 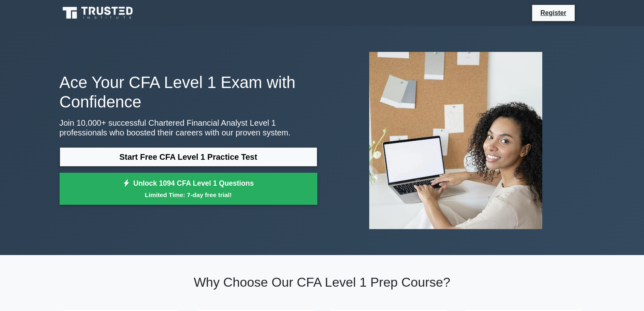 What do you see at coordinates (322, 282) in the screenshot?
I see `h2: Why Choose Our CFA Level 1 Prep Course?` at bounding box center [322, 282].